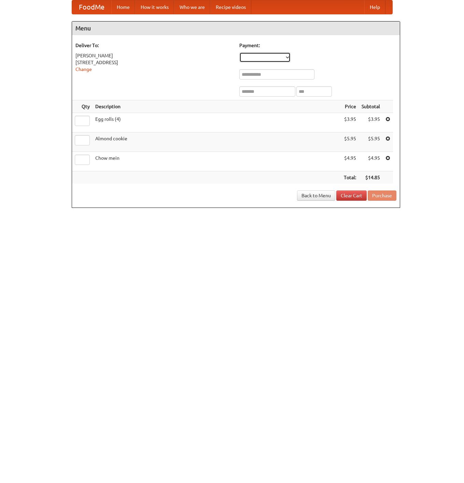 The height and width of the screenshot is (483, 464). What do you see at coordinates (350, 107) in the screenshot?
I see `th: Price` at bounding box center [350, 107].